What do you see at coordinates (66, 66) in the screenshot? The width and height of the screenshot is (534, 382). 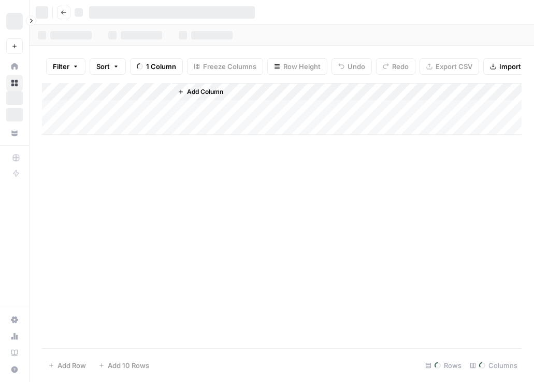 I see `button: Filter` at bounding box center [66, 66].